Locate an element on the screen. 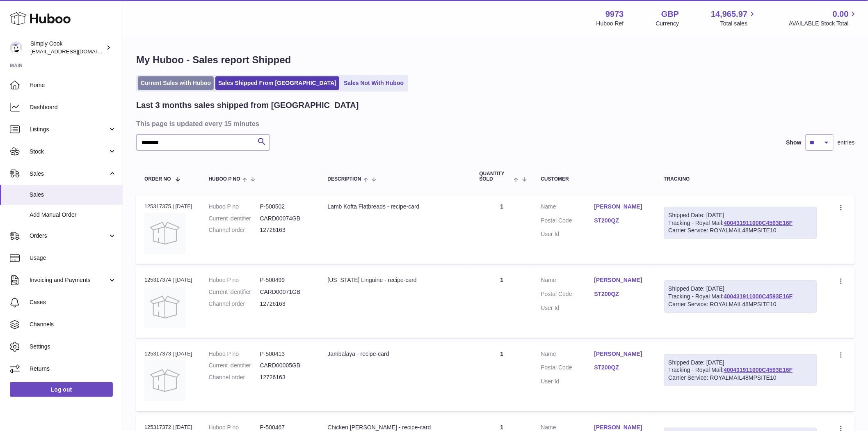 The image size is (868, 431). span: Listings is located at coordinates (69, 129).